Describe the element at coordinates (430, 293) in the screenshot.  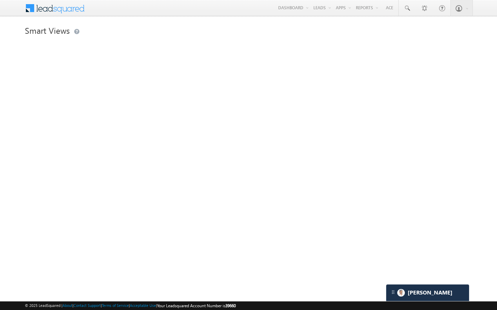
I see `span: Carter` at that location.